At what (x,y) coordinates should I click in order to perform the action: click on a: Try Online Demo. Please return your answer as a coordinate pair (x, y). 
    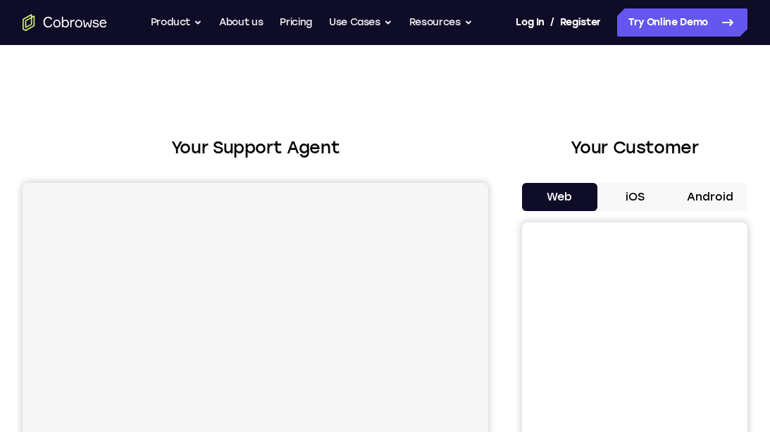
    Looking at the image, I should click on (682, 23).